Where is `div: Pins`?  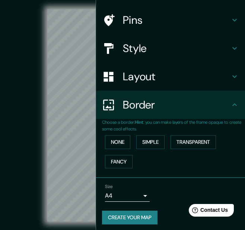 div: Pins is located at coordinates (170, 20).